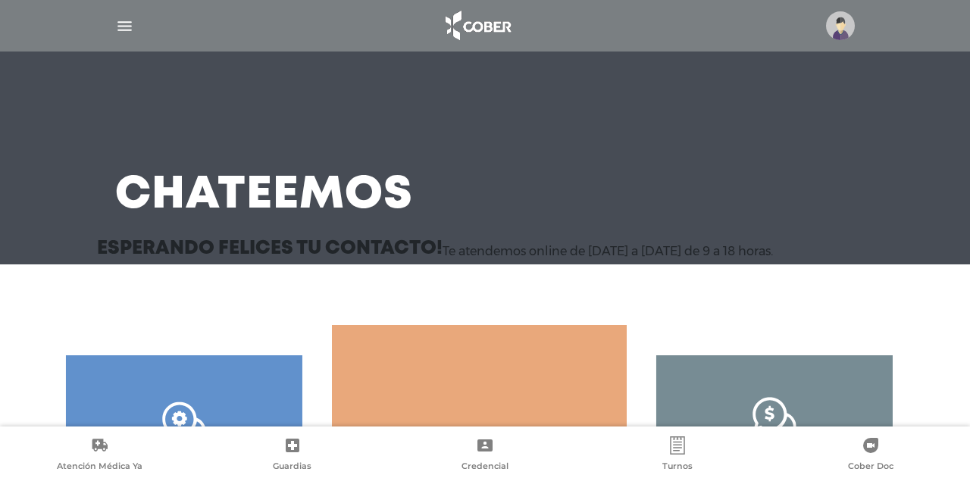  Describe the element at coordinates (485, 456) in the screenshot. I see `a: Credencial` at that location.